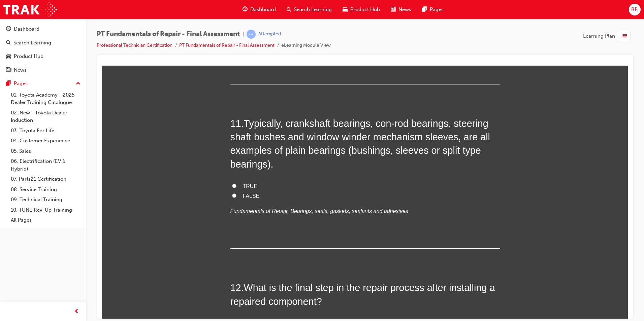 The image size is (644, 321). I want to click on span: Learning Plan, so click(599, 36).